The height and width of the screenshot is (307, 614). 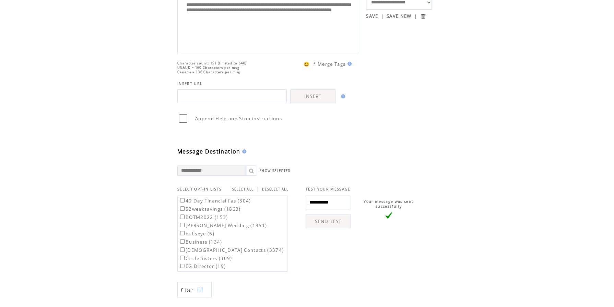 What do you see at coordinates (399, 16) in the screenshot?
I see `a: SAVE NEW` at bounding box center [399, 16].